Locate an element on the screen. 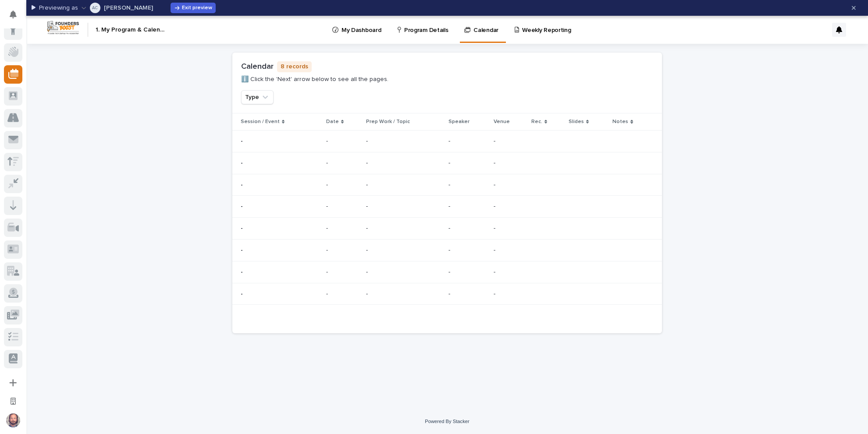 The width and height of the screenshot is (868, 434). p: Session / Event is located at coordinates (260, 122).